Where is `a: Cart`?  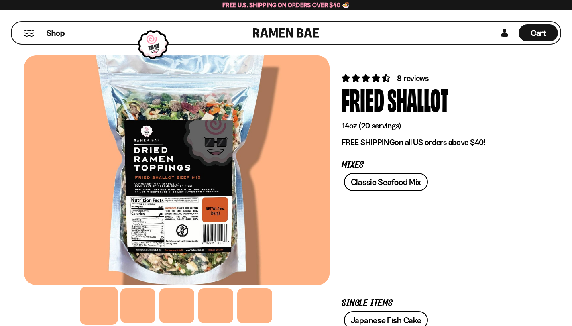 a: Cart is located at coordinates (539, 33).